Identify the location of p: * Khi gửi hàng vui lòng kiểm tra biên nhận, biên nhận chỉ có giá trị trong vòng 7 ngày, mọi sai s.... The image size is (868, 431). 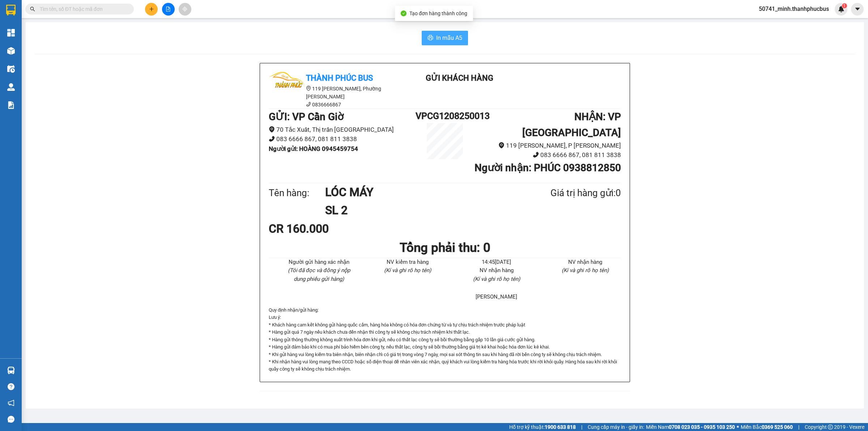
(445, 355).